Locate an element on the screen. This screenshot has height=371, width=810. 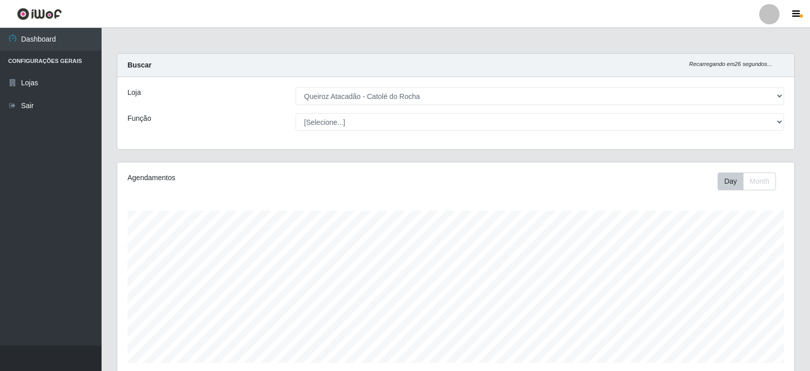
button: Month is located at coordinates (759, 181).